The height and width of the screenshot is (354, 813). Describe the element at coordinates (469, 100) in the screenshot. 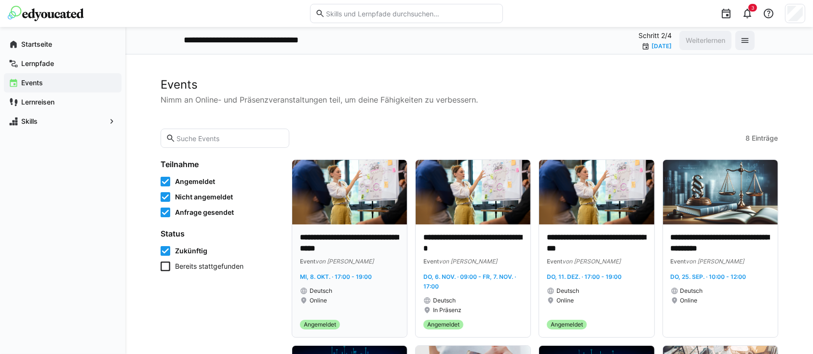

I see `p: Nimm an Online- und Präsenzveranstaltungen teil, um deine Fähigkeiten zu verbessern.` at that location.